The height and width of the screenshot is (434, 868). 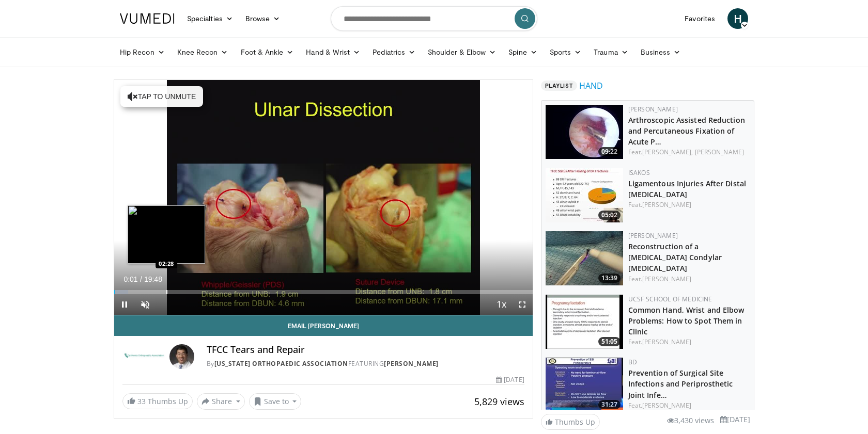 I want to click on a: Shoulder & Elbow, so click(x=462, y=52).